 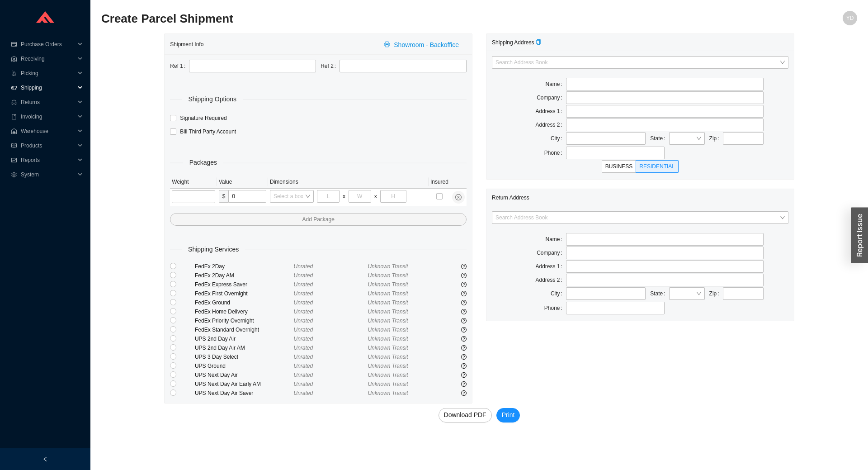 What do you see at coordinates (558, 138) in the screenshot?
I see `label: City` at bounding box center [558, 138].